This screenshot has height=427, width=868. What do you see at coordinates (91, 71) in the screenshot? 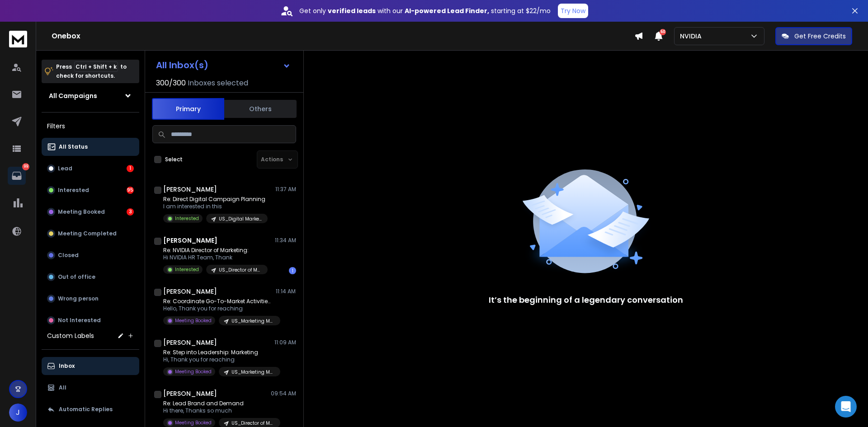
I see `p: Press to check for shortcuts.` at bounding box center [91, 71].